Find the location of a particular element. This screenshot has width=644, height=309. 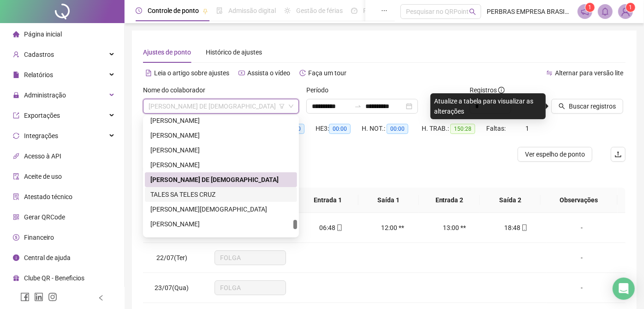

div: Open Intercom Messenger is located at coordinates (624, 288).